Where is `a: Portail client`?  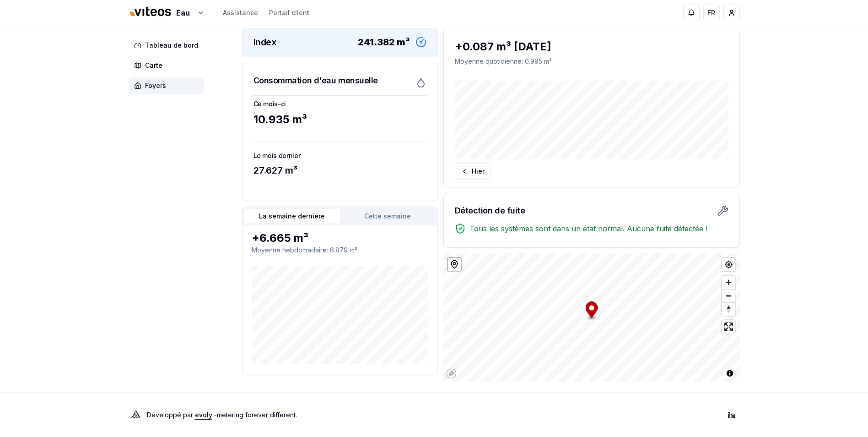
a: Portail client is located at coordinates (289, 13).